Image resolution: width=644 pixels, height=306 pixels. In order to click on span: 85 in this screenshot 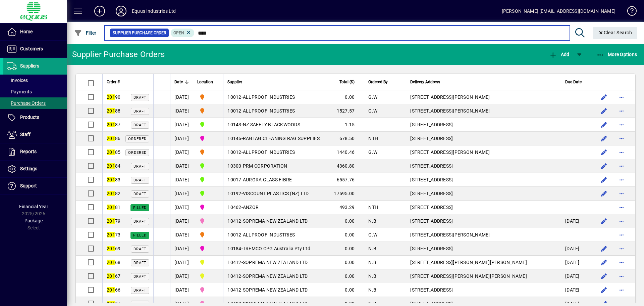, I will do `click(113, 152)`.